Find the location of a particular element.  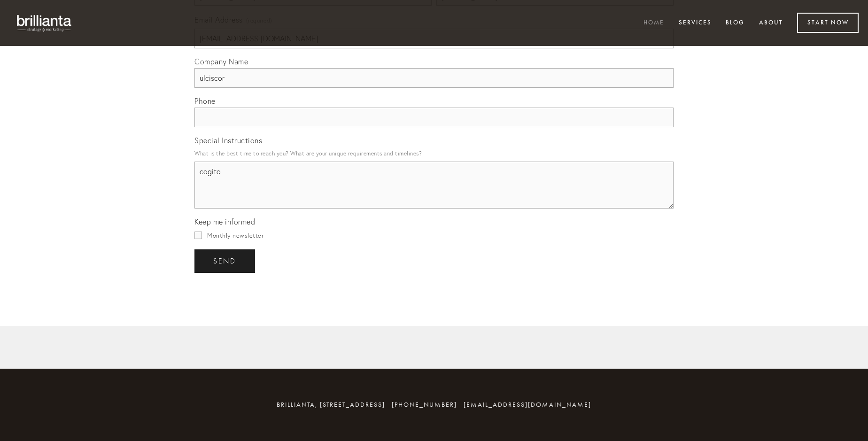

a: Home is located at coordinates (654, 23).